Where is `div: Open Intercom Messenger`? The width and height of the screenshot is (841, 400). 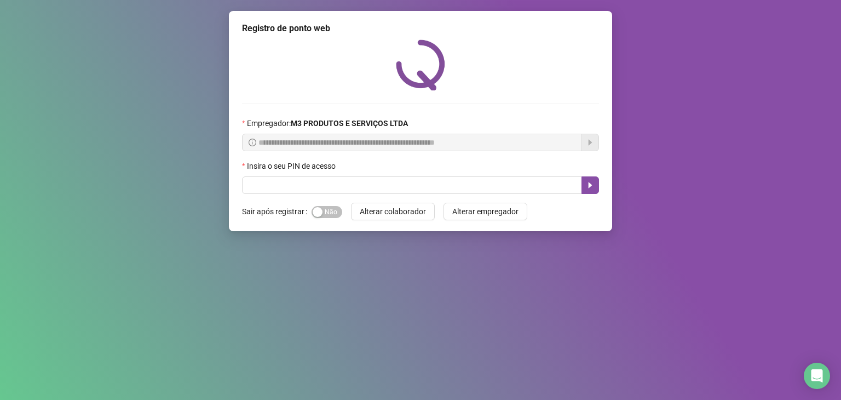 div: Open Intercom Messenger is located at coordinates (817, 376).